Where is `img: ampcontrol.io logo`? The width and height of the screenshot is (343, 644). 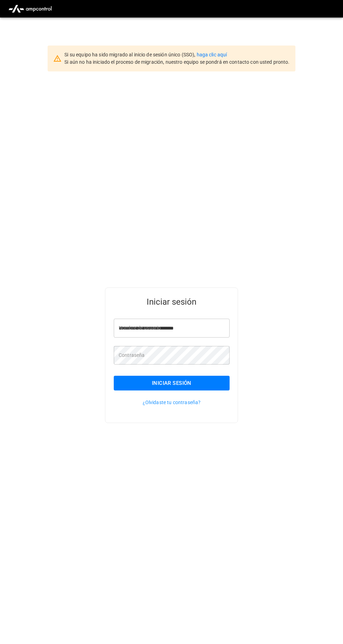 img: ampcontrol.io logo is located at coordinates (30, 9).